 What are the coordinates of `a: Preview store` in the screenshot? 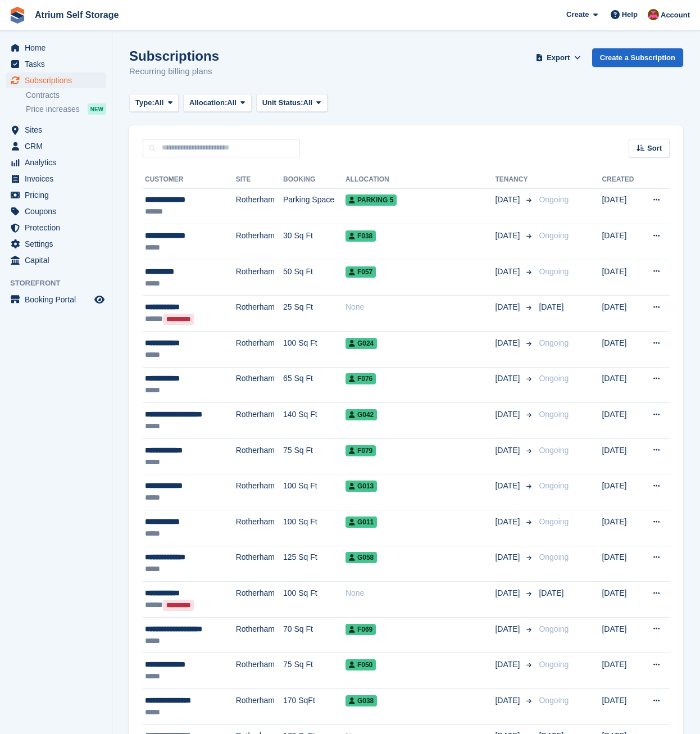 It's located at (100, 300).